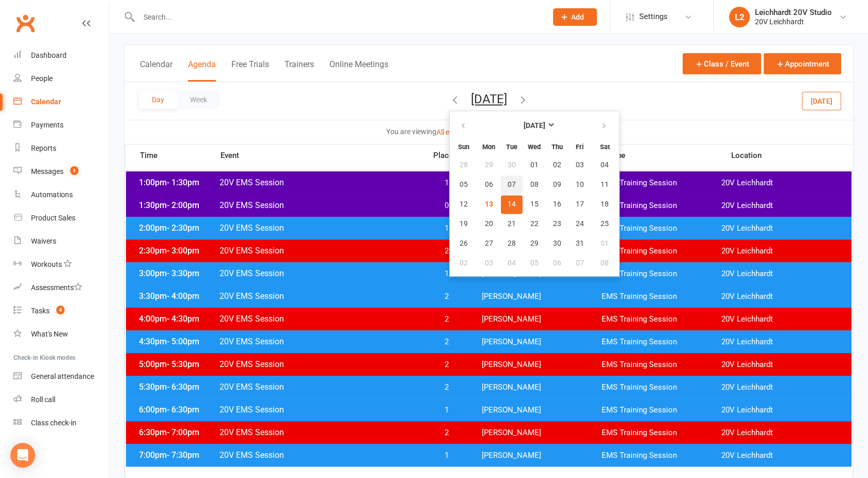 Image resolution: width=868 pixels, height=478 pixels. Describe the element at coordinates (580, 224) in the screenshot. I see `button: 24` at that location.